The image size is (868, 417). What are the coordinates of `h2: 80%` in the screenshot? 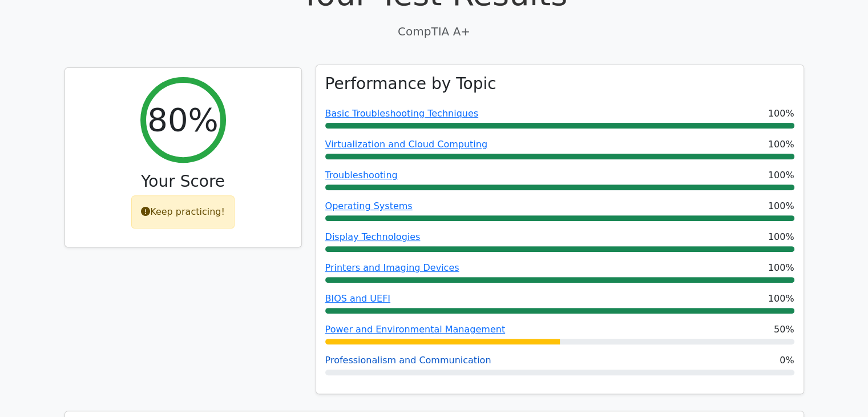 It's located at (183, 119).